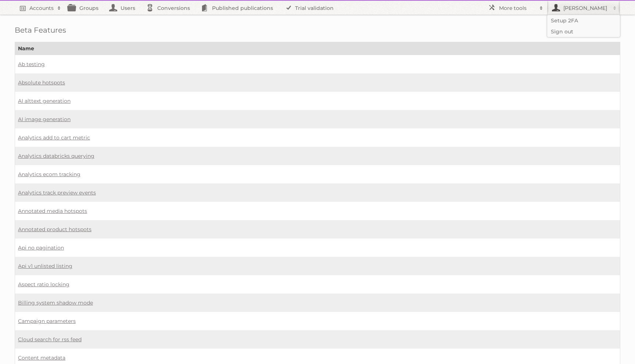 The image size is (635, 364). What do you see at coordinates (47, 321) in the screenshot?
I see `a: Campaign parameters` at bounding box center [47, 321].